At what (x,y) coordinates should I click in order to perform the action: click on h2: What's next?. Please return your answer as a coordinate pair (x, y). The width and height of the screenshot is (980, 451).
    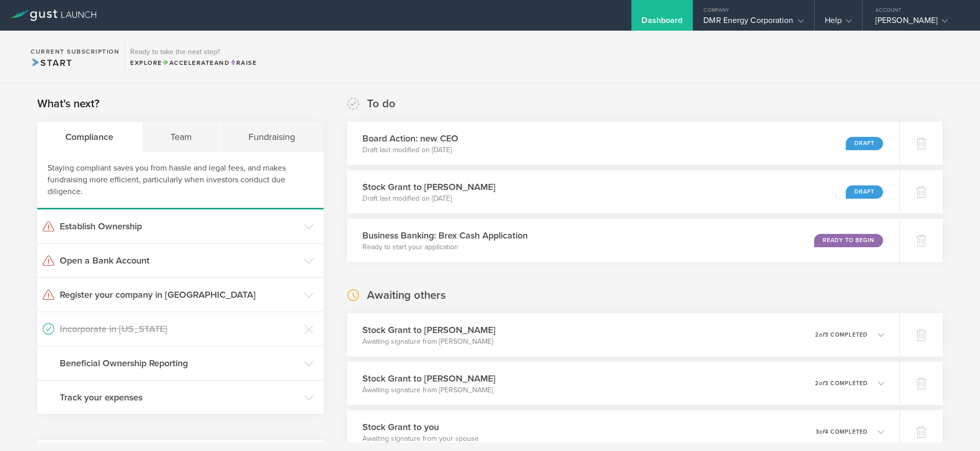
    Looking at the image, I should click on (68, 104).